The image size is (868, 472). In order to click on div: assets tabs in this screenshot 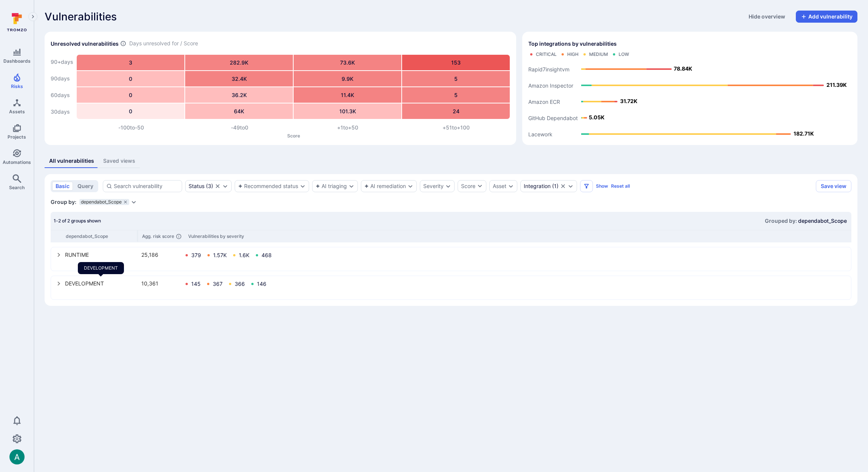, I will do `click(451, 161)`.